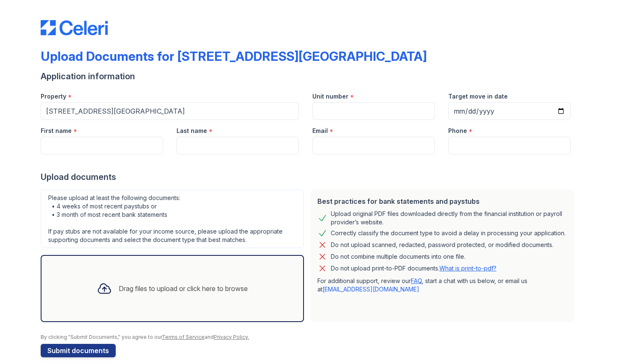 This screenshot has width=618, height=364. Describe the element at coordinates (442, 285) in the screenshot. I see `p: For additional support, review our , start a chat with us below, or email us at` at that location.